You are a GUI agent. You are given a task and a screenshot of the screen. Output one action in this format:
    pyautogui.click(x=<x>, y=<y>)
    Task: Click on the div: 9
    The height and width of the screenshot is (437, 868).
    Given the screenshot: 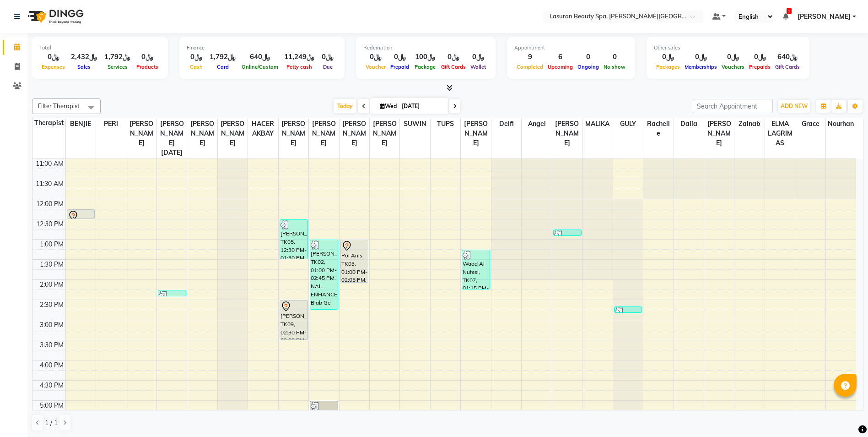 What is the action you would take?
    pyautogui.click(x=530, y=57)
    